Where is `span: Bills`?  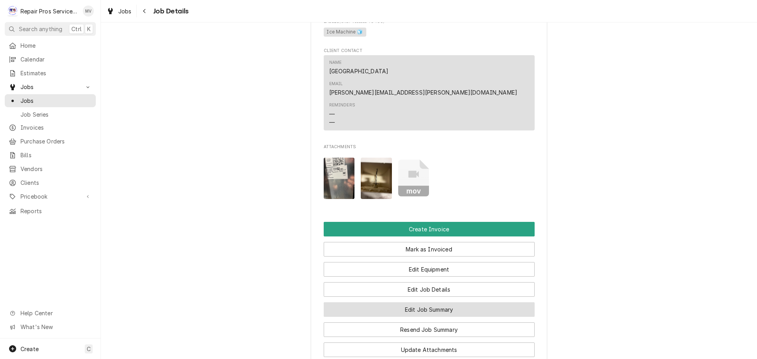
span: Bills is located at coordinates (56, 155).